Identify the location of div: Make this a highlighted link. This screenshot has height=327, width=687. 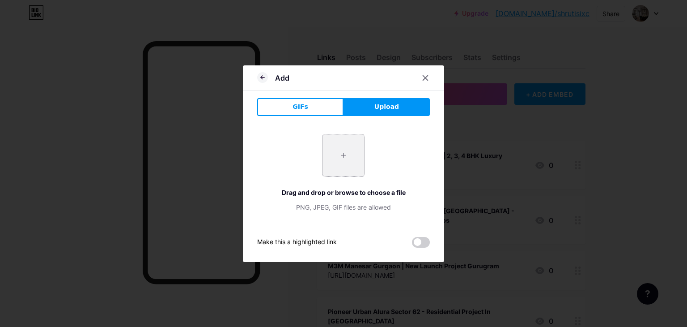
(297, 242).